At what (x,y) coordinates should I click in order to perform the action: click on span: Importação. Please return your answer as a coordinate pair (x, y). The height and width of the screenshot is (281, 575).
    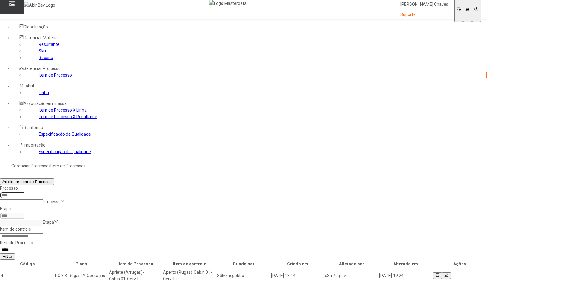
    Looking at the image, I should click on (34, 145).